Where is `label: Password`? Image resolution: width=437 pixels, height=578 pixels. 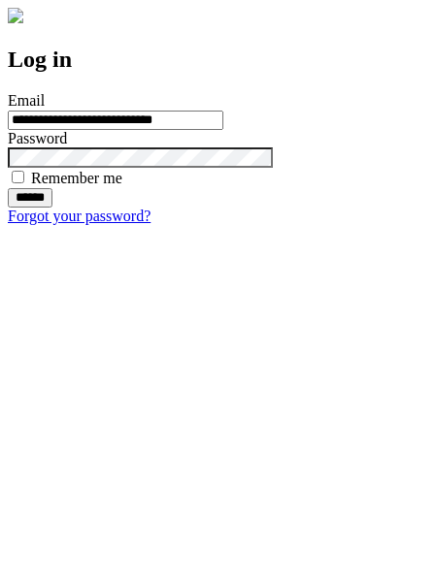
label: Password is located at coordinates (37, 138).